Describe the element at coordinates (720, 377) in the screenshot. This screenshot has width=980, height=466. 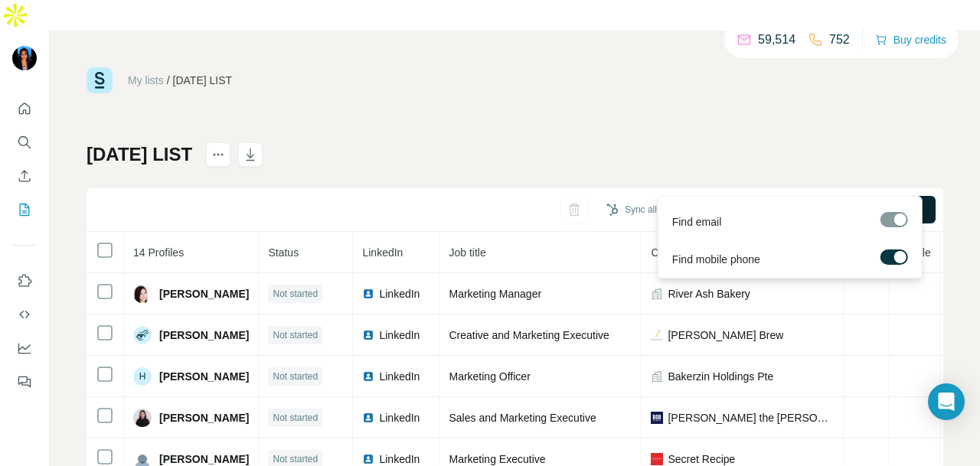
I see `span: Bakerzin Holdings Pte` at that location.